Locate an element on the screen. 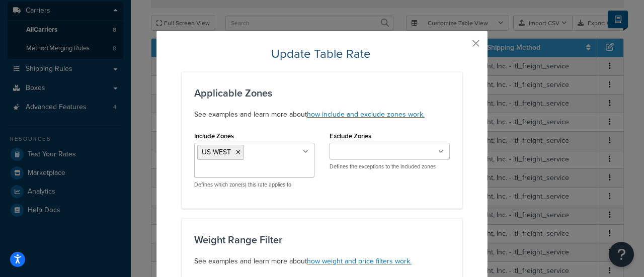 The width and height of the screenshot is (644, 277). p: Defines which zone(s) this rate applies to is located at coordinates (254, 184).